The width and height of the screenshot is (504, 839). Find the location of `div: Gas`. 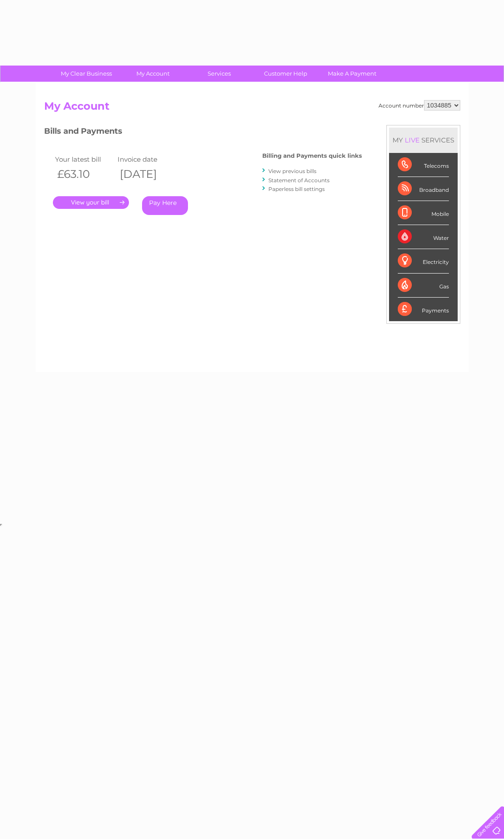

div: Gas is located at coordinates (423, 285).